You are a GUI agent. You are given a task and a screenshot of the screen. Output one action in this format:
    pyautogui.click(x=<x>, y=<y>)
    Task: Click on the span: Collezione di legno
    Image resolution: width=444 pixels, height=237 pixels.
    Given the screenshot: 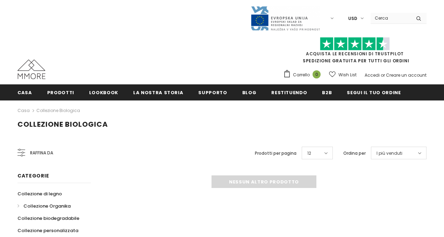 What is the action you would take?
    pyautogui.click(x=40, y=193)
    